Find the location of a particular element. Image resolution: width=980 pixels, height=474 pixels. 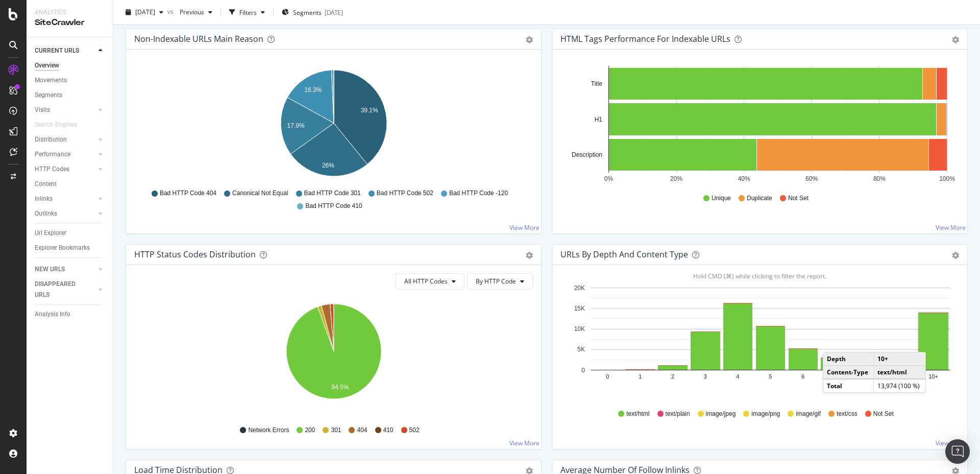

a: Search Engines is located at coordinates (61, 125).